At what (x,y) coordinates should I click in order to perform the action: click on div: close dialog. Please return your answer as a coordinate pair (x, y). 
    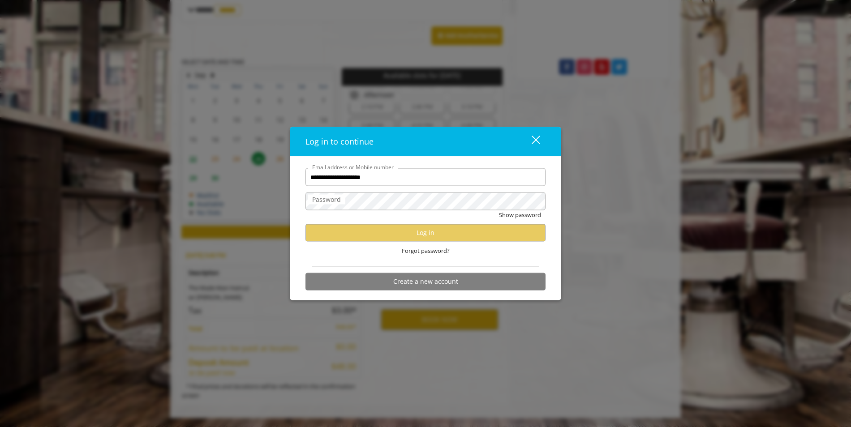
    Looking at the image, I should click on (531, 142).